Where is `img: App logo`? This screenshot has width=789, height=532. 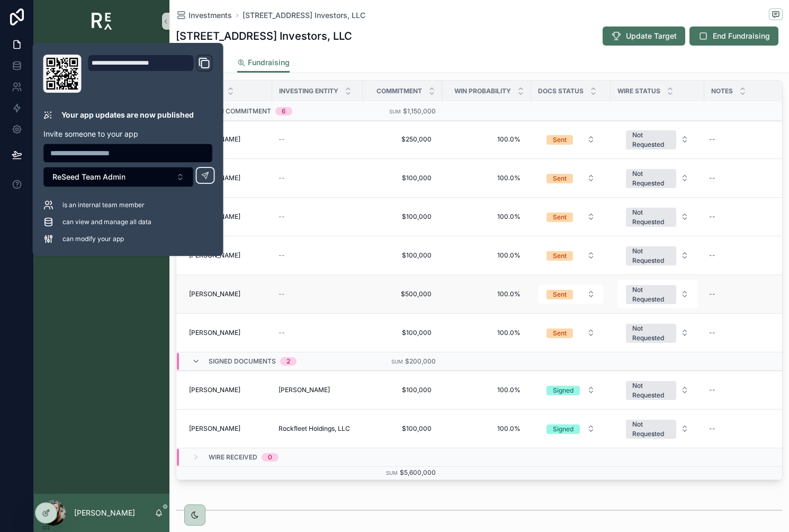 img: App logo is located at coordinates (101, 21).